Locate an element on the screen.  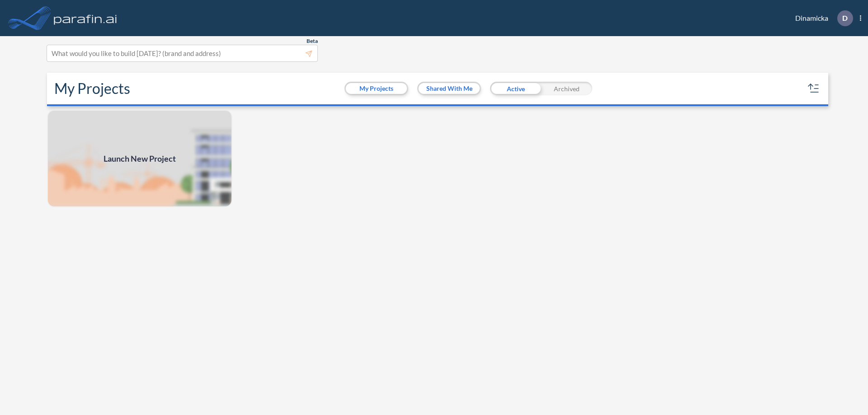
div: Archived is located at coordinates (566, 88).